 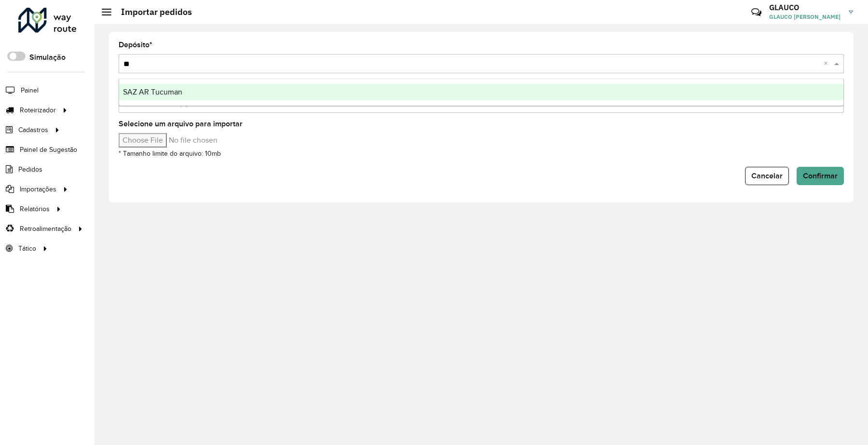 I want to click on label: Selecione um arquivo para importar, so click(x=180, y=124).